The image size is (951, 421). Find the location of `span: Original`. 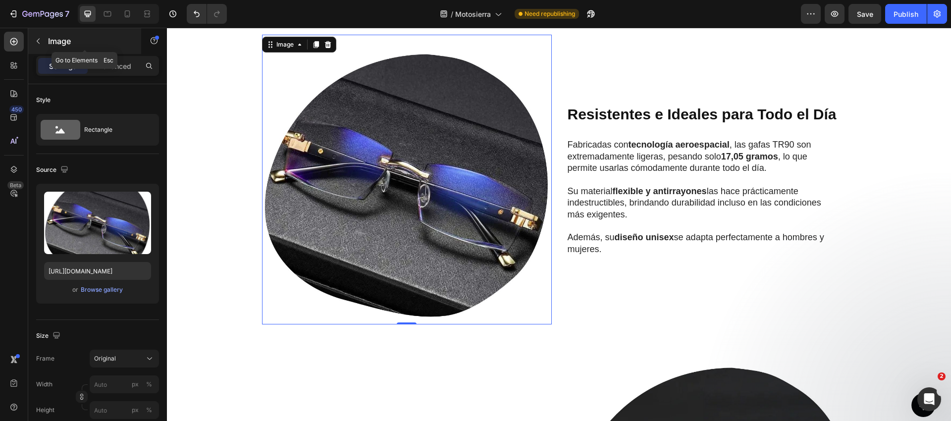

span: Original is located at coordinates (105, 359).